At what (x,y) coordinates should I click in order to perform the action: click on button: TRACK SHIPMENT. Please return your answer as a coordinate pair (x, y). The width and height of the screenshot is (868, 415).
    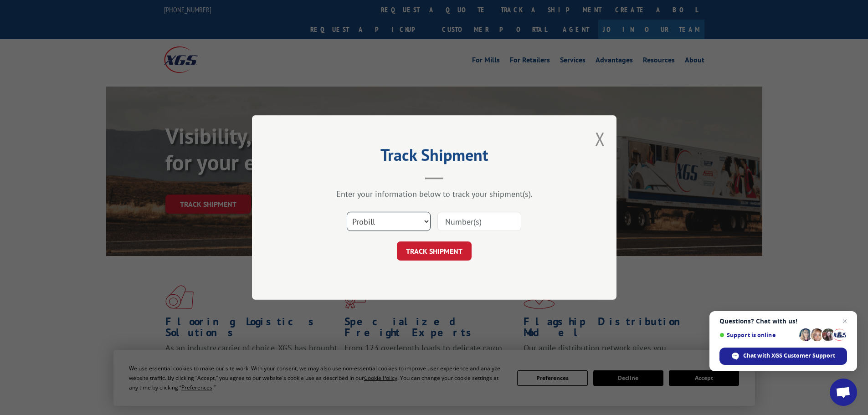
    Looking at the image, I should click on (434, 251).